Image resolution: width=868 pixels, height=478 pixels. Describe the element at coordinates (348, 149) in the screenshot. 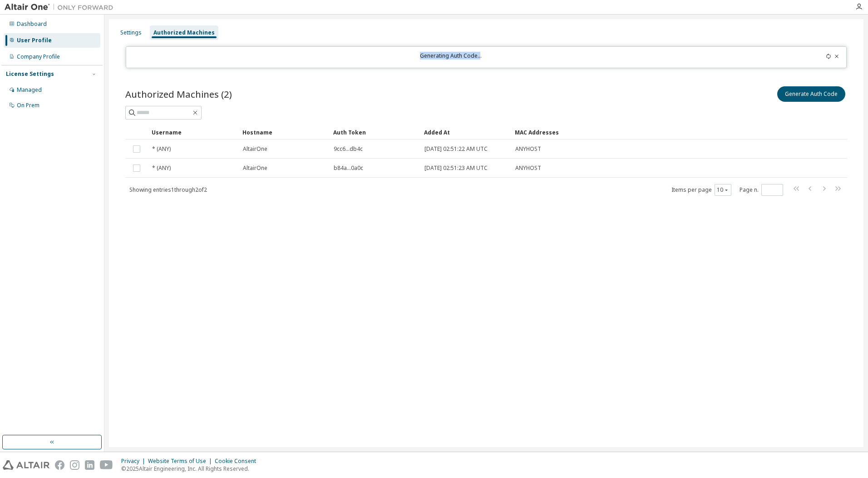

I see `span: 9cc6...db4c` at that location.